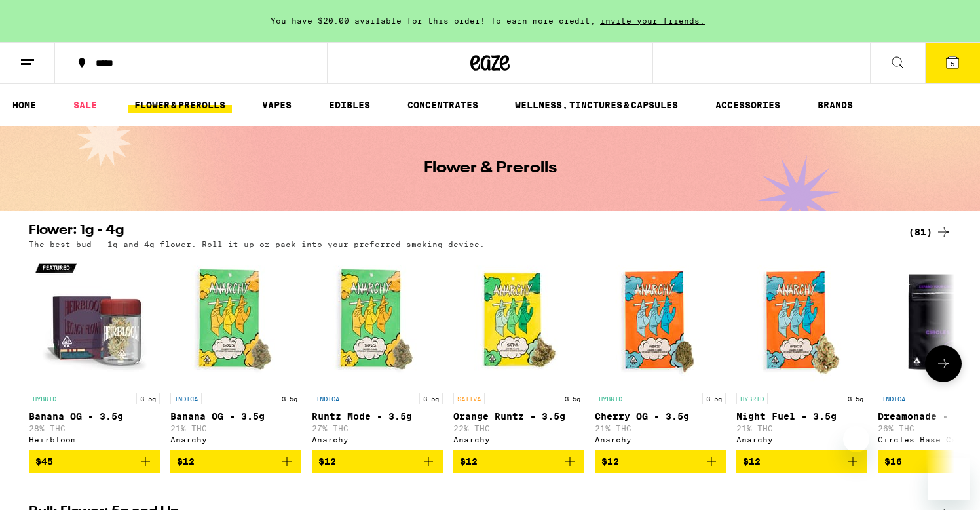 This screenshot has width=980, height=510. What do you see at coordinates (660, 416) in the screenshot?
I see `p: Cherry OG - 3.5g` at bounding box center [660, 416].